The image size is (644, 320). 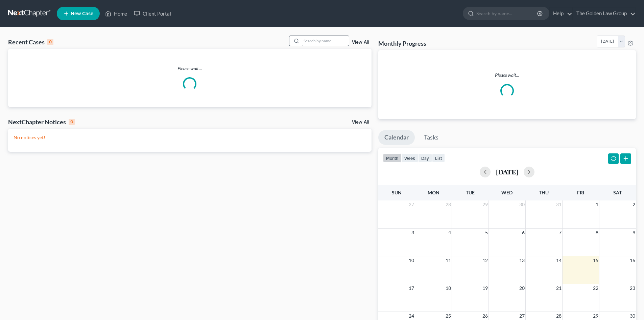 I want to click on span: 9, so click(x=634, y=232).